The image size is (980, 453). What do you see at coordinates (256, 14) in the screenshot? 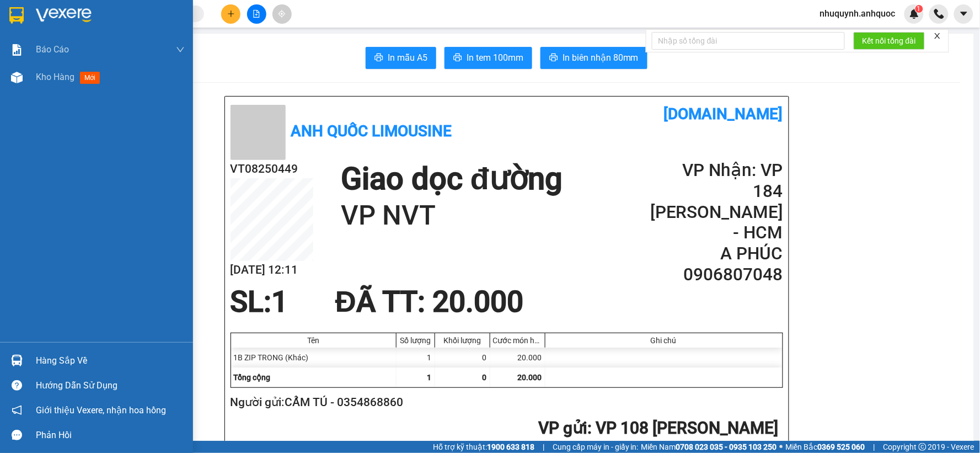
I see `span: file-add` at bounding box center [256, 14].